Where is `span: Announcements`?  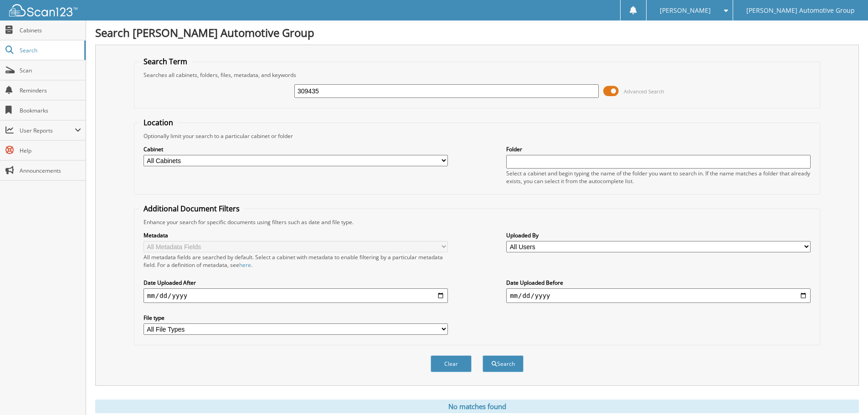
span: Announcements is located at coordinates (51, 171).